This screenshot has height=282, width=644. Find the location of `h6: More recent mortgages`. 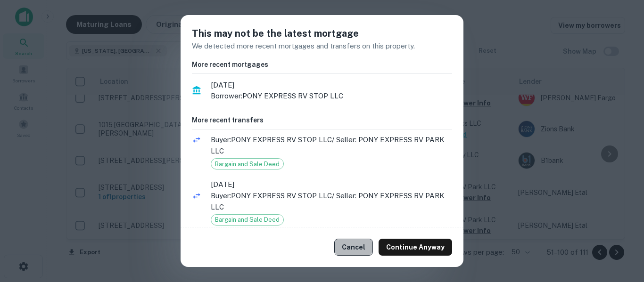

h6: More recent mortgages is located at coordinates (322, 65).